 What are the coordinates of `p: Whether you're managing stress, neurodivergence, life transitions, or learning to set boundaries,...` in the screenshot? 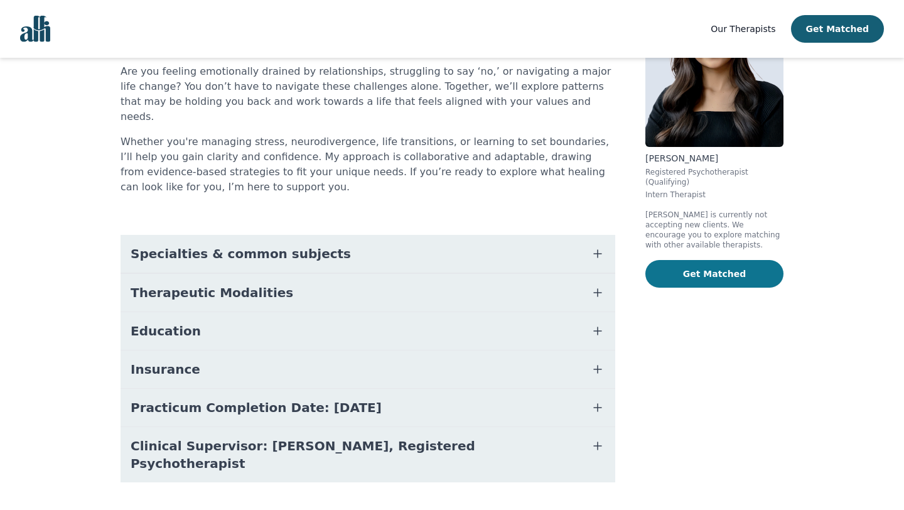 It's located at (368, 164).